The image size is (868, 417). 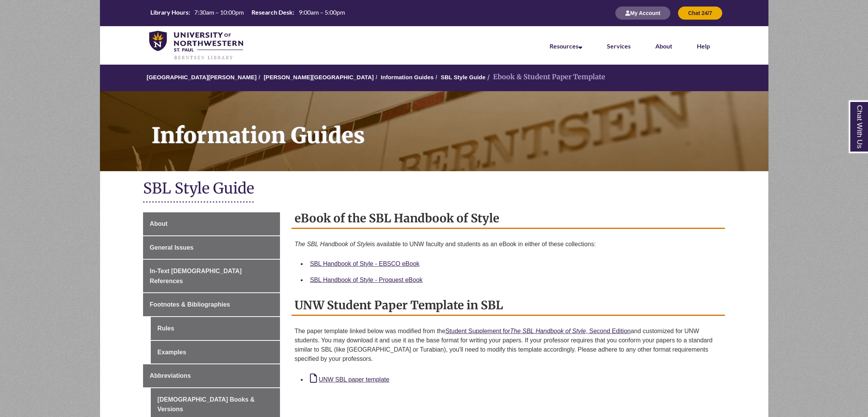 I want to click on h2: eBook of the SBL Handbook of Style, so click(x=508, y=219).